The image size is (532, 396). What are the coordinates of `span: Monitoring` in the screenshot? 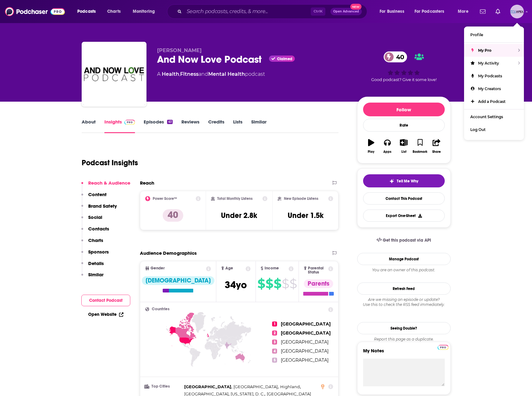 It's located at (144, 12).